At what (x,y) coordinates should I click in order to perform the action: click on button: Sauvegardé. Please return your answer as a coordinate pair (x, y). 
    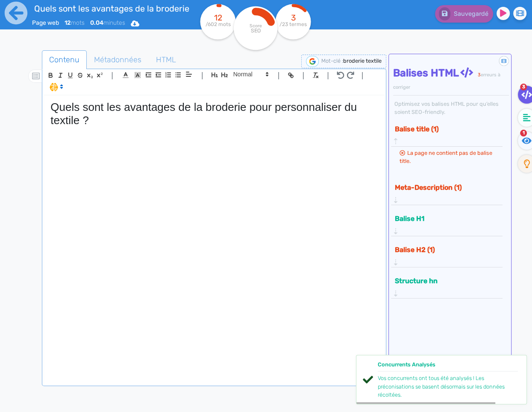
    Looking at the image, I should click on (464, 14).